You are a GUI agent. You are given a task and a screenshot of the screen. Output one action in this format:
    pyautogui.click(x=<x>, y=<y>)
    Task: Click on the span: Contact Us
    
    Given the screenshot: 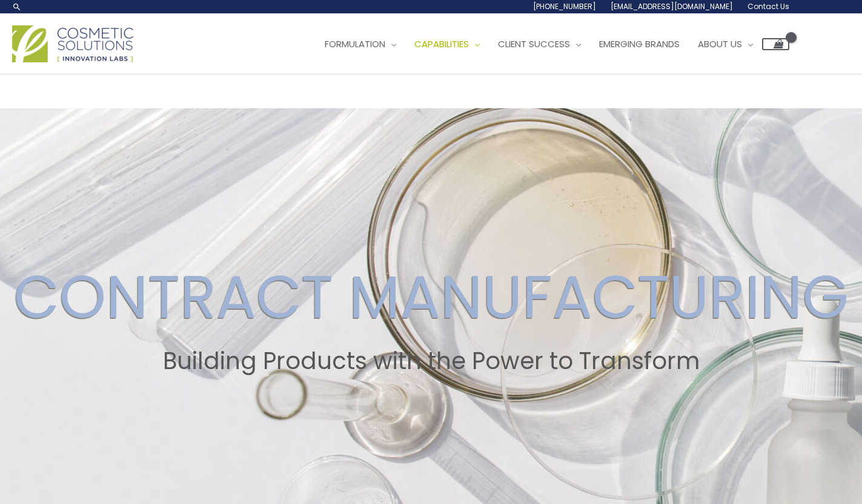 What is the action you would take?
    pyautogui.click(x=768, y=6)
    